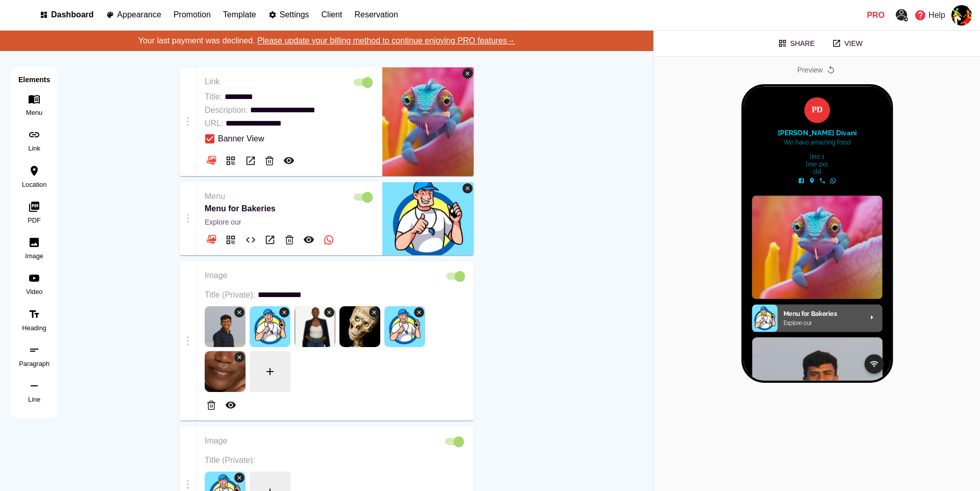  I want to click on button: wifi, so click(145, 308).